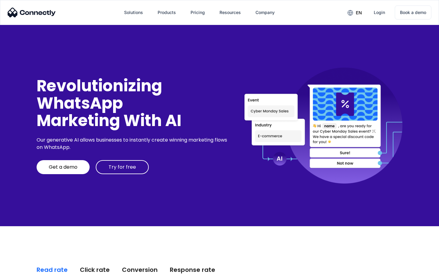  Describe the element at coordinates (379, 12) in the screenshot. I see `div: Login` at that location.